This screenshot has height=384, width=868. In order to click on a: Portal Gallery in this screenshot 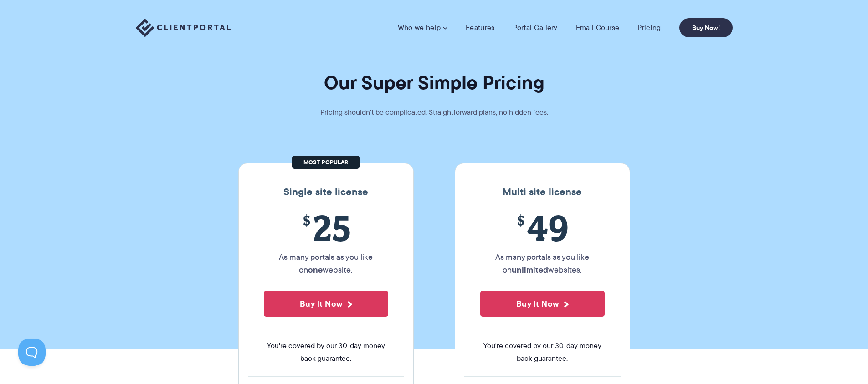, I will do `click(536, 28)`.